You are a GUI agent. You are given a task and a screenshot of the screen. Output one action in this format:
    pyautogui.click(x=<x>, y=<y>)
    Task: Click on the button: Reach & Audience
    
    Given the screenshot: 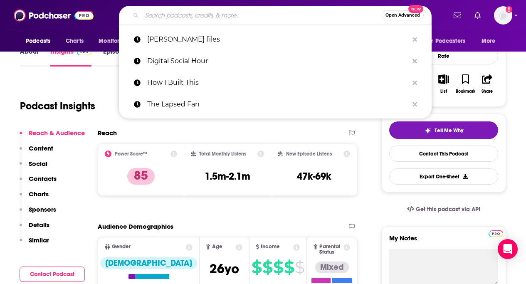 What is the action you would take?
    pyautogui.click(x=52, y=136)
    